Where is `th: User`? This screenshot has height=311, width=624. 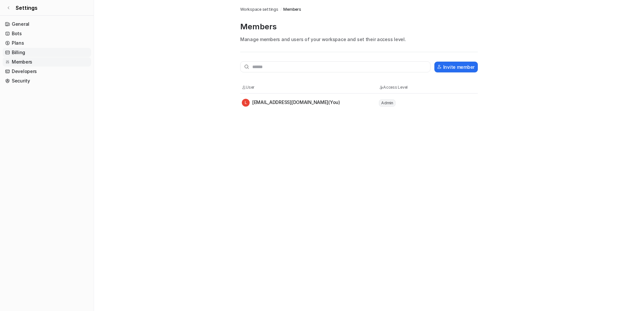
th: User is located at coordinates (310, 87).